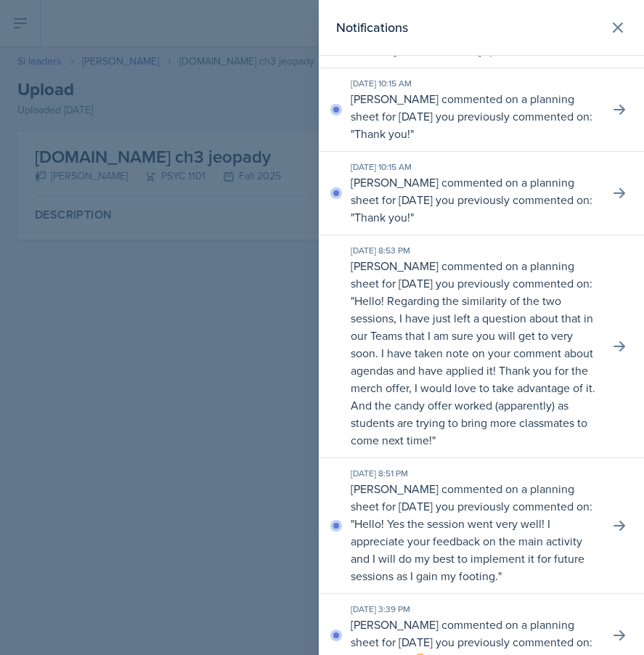 Image resolution: width=644 pixels, height=655 pixels. Describe the element at coordinates (467, 549) in the screenshot. I see `p: Hello! Yes the session went very well! I appreciate your feedback on the main activity and I will...` at that location.